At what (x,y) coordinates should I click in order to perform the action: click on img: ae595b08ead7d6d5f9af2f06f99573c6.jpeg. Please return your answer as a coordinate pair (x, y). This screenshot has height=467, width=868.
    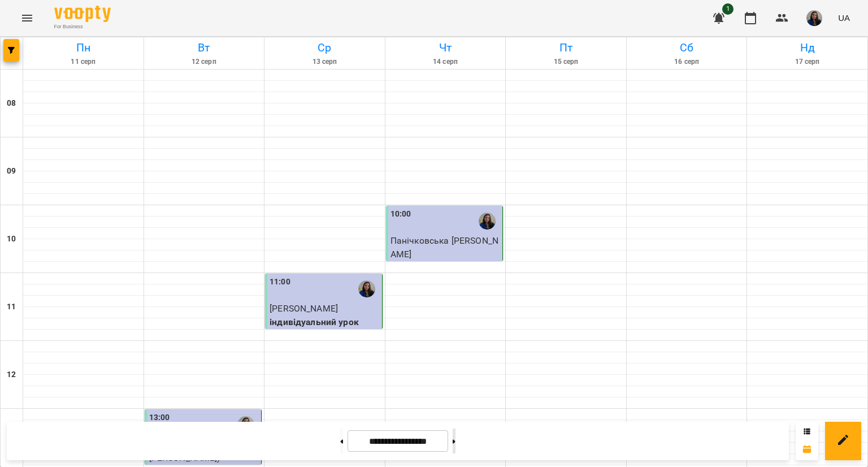
    Looking at the image, I should click on (814, 18).